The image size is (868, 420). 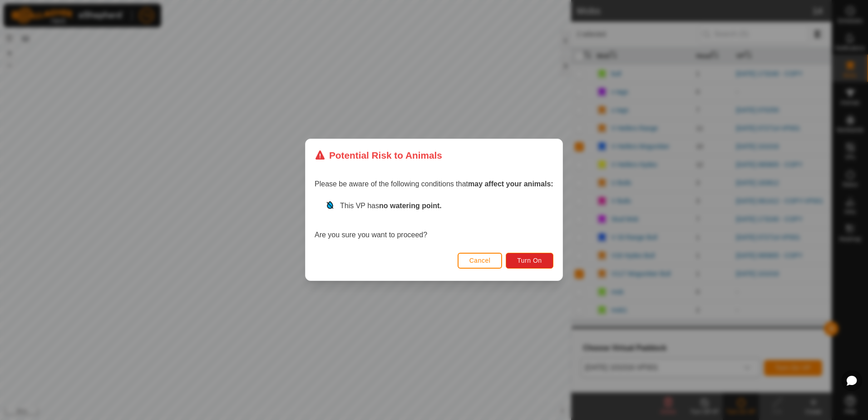 What do you see at coordinates (530, 261) in the screenshot?
I see `span: Turn On` at bounding box center [530, 261].